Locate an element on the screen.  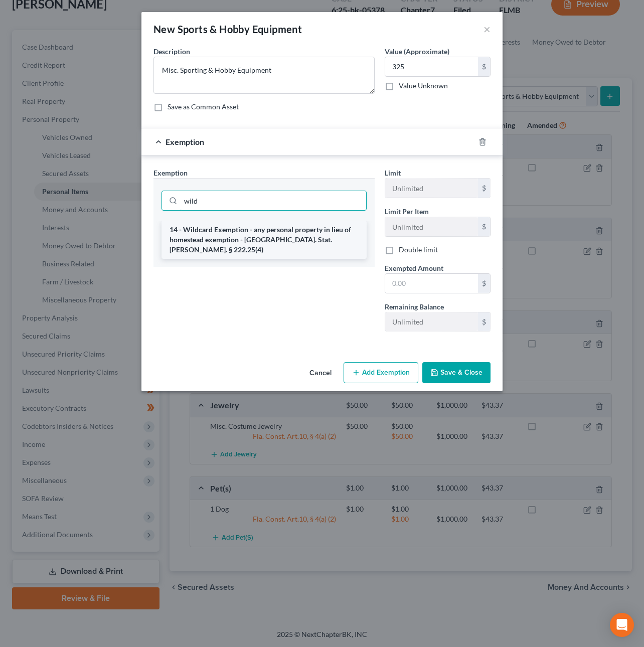
button: Add Exemption is located at coordinates (381, 372).